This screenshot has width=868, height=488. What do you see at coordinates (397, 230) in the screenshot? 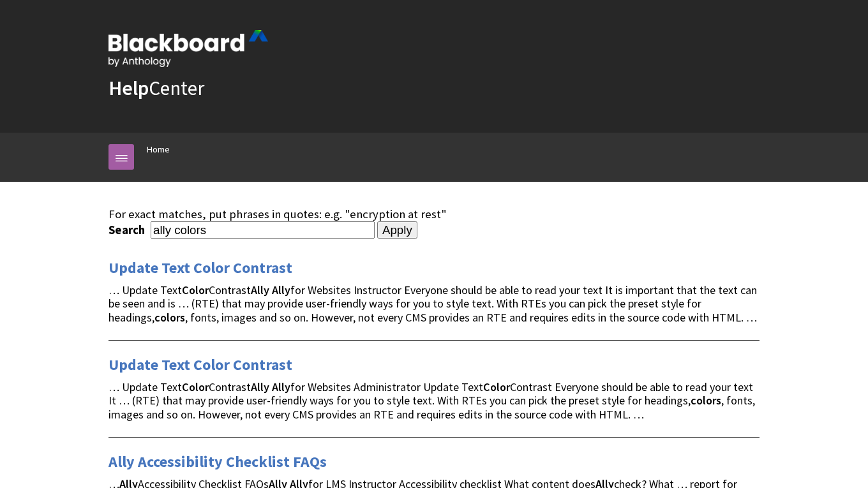
I see `input: Apply` at bounding box center [397, 230].